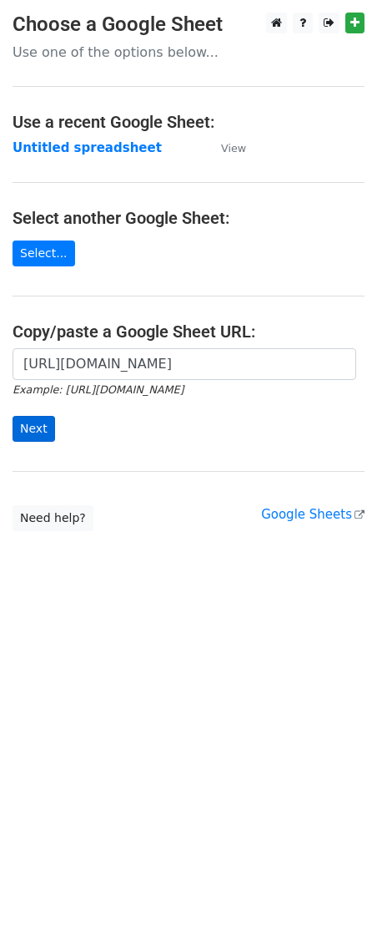 This screenshot has height=927, width=377. I want to click on h4: Use a recent Google Sheet:, so click(189, 122).